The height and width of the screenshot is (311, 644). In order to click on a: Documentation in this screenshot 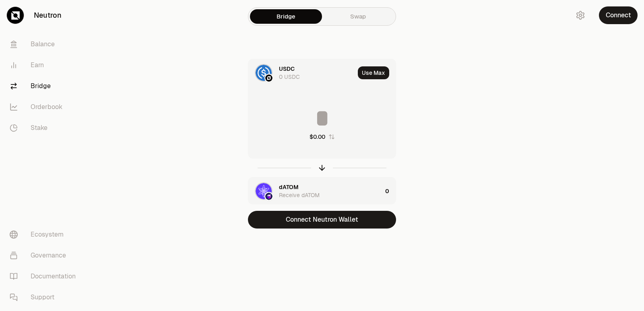, I will do `click(45, 276)`.